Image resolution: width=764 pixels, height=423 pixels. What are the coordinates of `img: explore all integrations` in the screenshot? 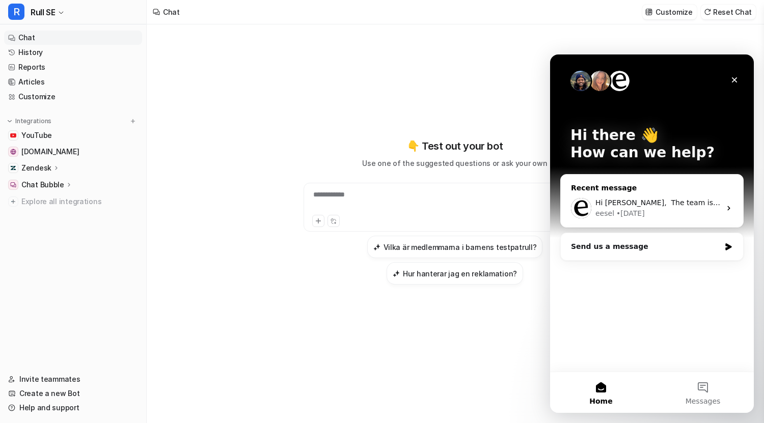 It's located at (13, 202).